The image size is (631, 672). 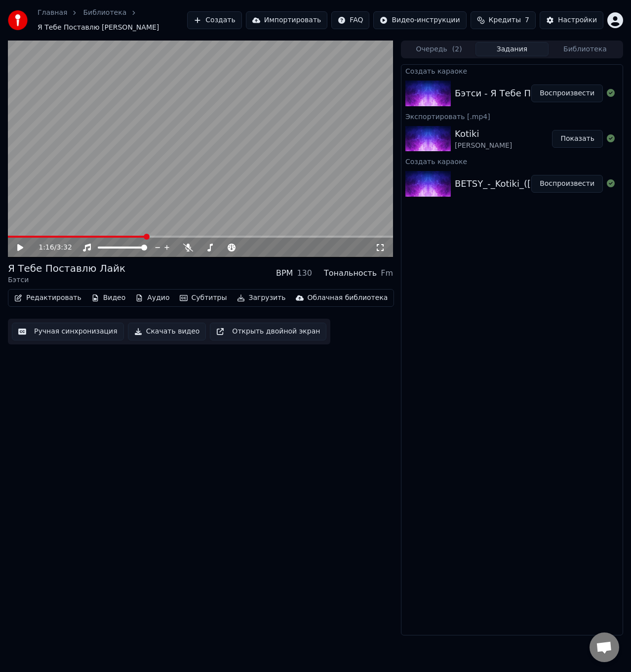 I want to click on button: Видео-инструкции, so click(x=420, y=20).